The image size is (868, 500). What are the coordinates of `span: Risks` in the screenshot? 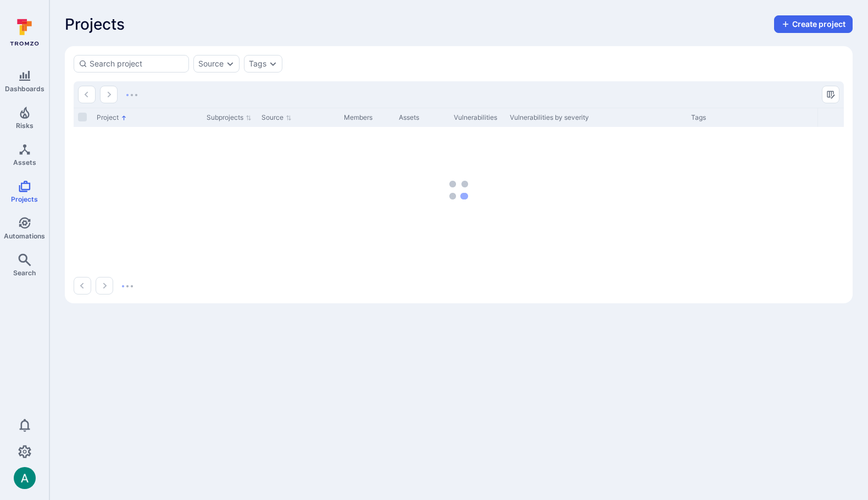 It's located at (24, 126).